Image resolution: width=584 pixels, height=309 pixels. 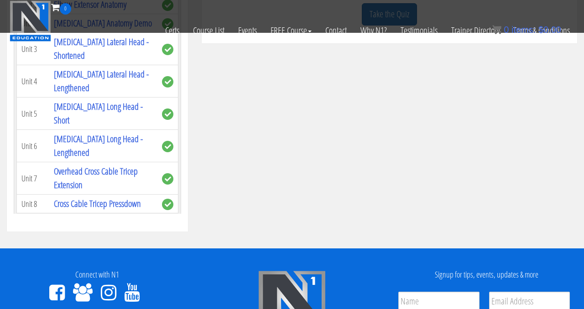 What do you see at coordinates (33, 146) in the screenshot?
I see `td: Unit 6` at bounding box center [33, 146].